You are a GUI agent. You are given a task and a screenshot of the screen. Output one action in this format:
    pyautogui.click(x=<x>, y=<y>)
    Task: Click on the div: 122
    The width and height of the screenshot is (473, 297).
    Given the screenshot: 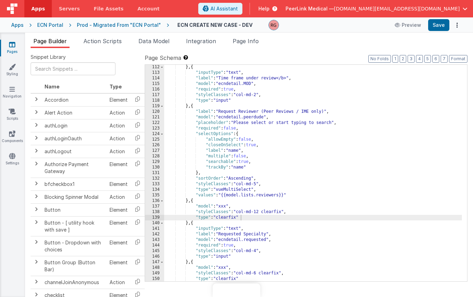 What is the action you would take?
    pyautogui.click(x=155, y=123)
    